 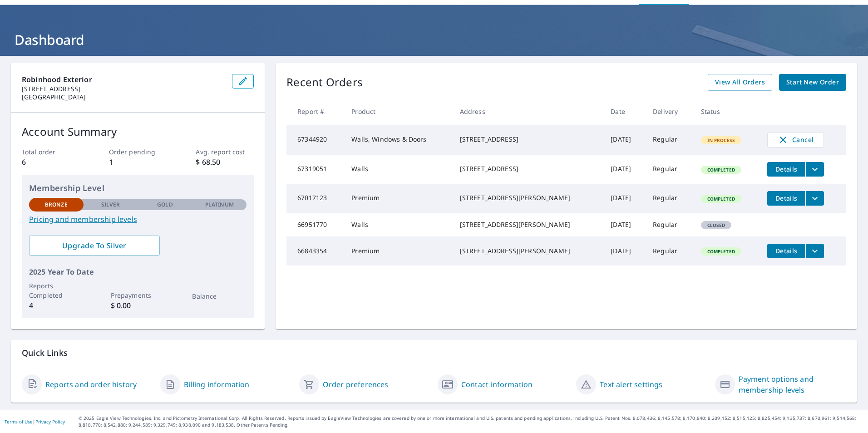 I want to click on button: Cancel, so click(x=796, y=140).